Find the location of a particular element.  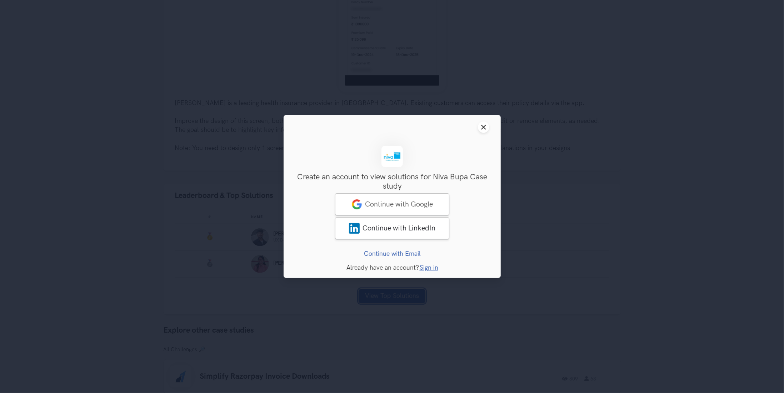

img: google is located at coordinates (357, 204).